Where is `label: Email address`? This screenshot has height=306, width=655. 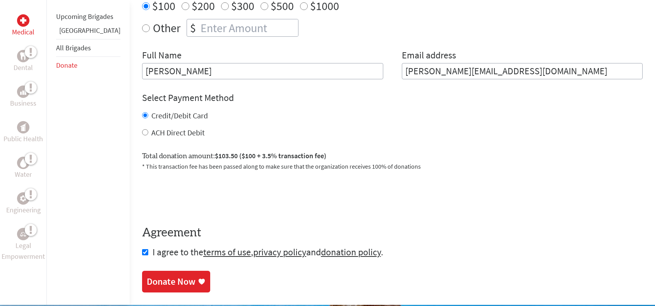
label: Email address is located at coordinates (429, 56).